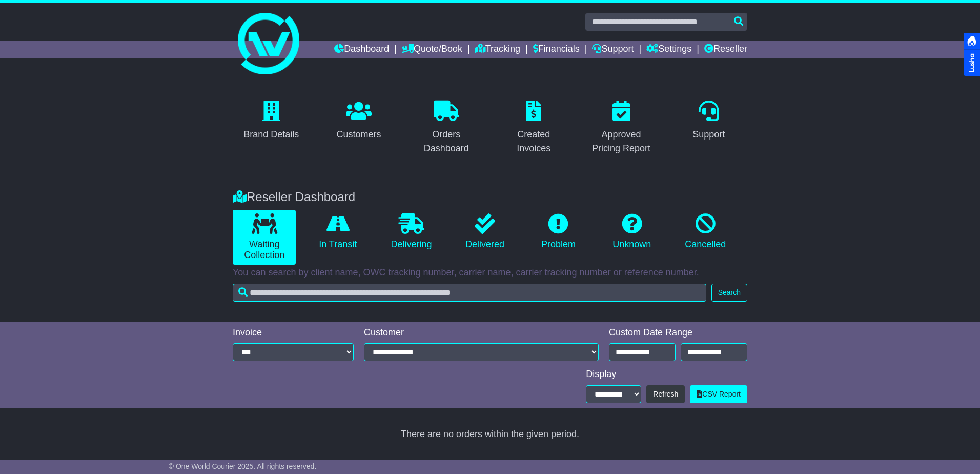 This screenshot has width=980, height=474. What do you see at coordinates (294, 333) in the screenshot?
I see `div: Invoice` at bounding box center [294, 333].